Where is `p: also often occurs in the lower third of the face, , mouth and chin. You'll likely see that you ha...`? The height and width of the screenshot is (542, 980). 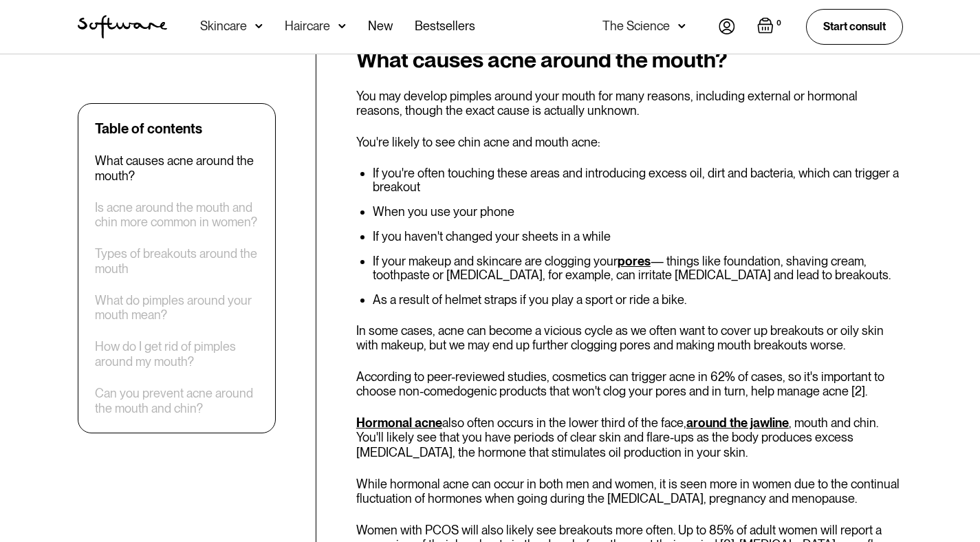 p: also often occurs in the lower third of the face, , mouth and chin. You'll likely see that you ha... is located at coordinates (629, 438).